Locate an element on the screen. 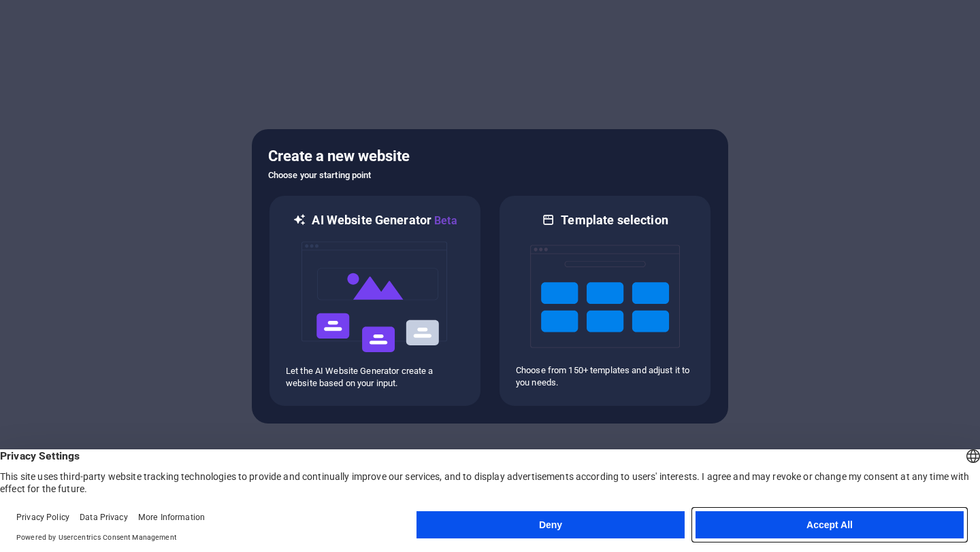 This screenshot has height=552, width=980. h6: Template selection is located at coordinates (614, 220).